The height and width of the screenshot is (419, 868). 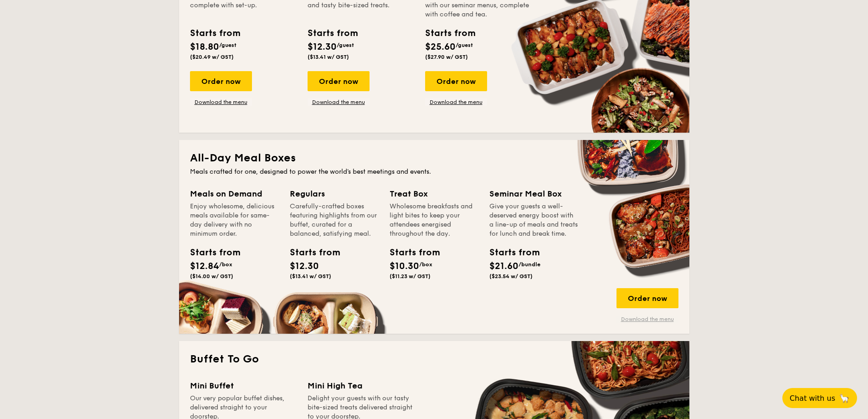 I want to click on span: ($14.00 w/ GST), so click(x=212, y=276).